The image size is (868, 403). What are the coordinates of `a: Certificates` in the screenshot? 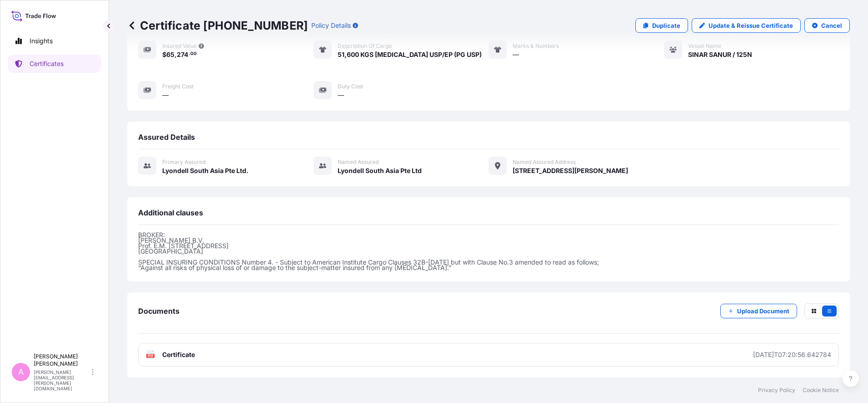 It's located at (55, 63).